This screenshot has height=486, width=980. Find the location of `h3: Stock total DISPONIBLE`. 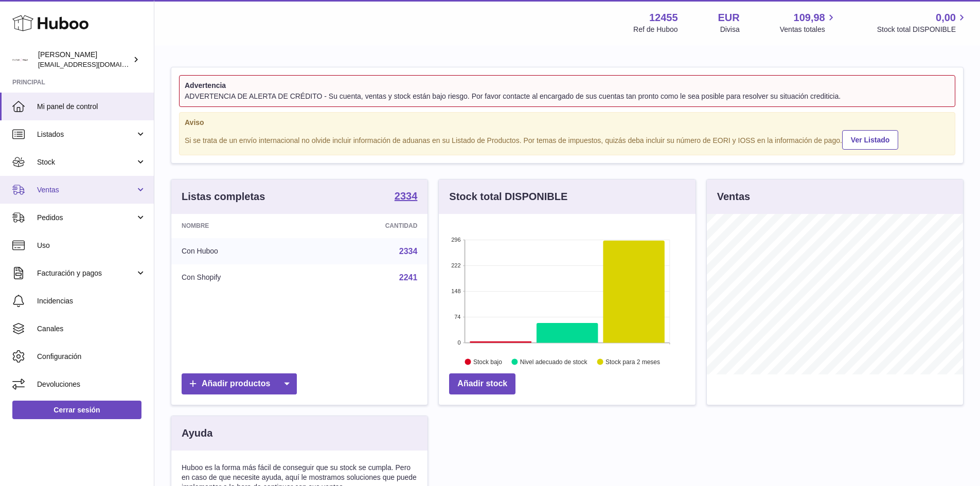

h3: Stock total DISPONIBLE is located at coordinates (508, 197).